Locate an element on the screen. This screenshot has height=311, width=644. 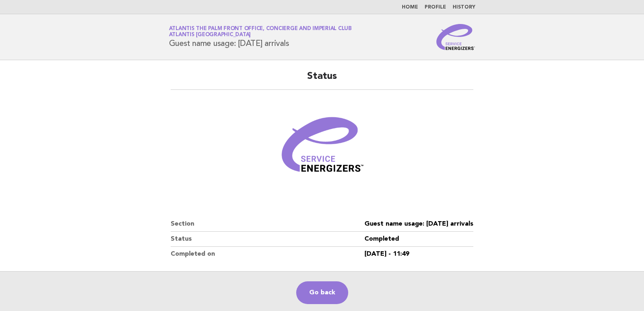
dt: Completed on is located at coordinates (267, 254).